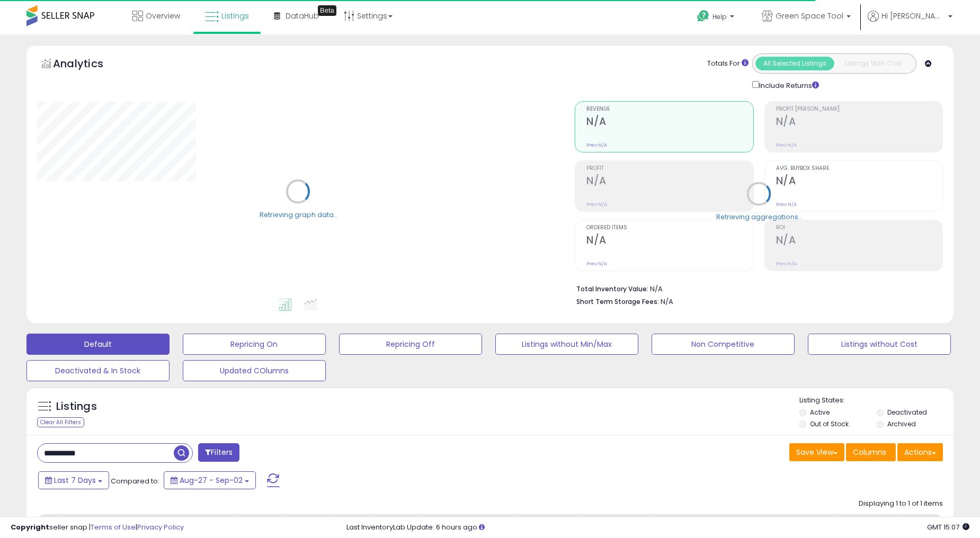 This screenshot has height=538, width=980. I want to click on span: Columns, so click(869, 452).